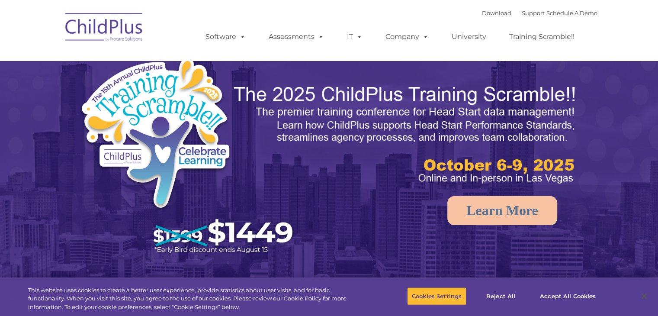 This screenshot has width=658, height=316. I want to click on button: Reject All, so click(501, 296).